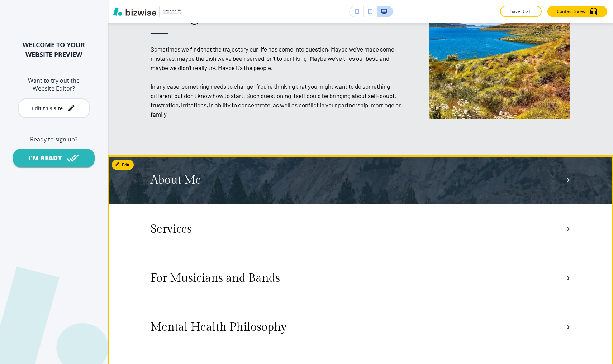 This screenshot has height=364, width=613. What do you see at coordinates (215, 278) in the screenshot?
I see `p: For Musicians and Bands` at bounding box center [215, 278].